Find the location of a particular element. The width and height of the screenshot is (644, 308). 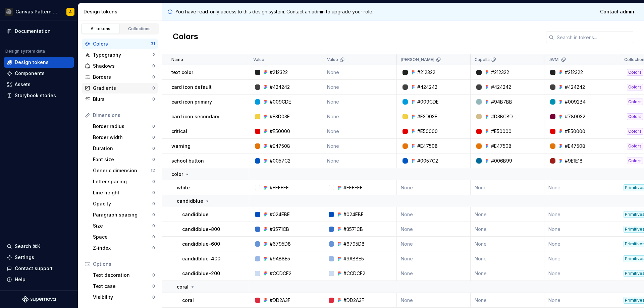

p: critical is located at coordinates (179, 131).